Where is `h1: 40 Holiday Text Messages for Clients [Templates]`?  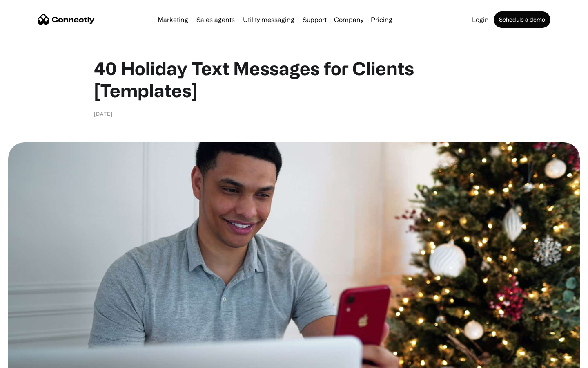 h1: 40 Holiday Text Messages for Clients [Templates] is located at coordinates (294, 79).